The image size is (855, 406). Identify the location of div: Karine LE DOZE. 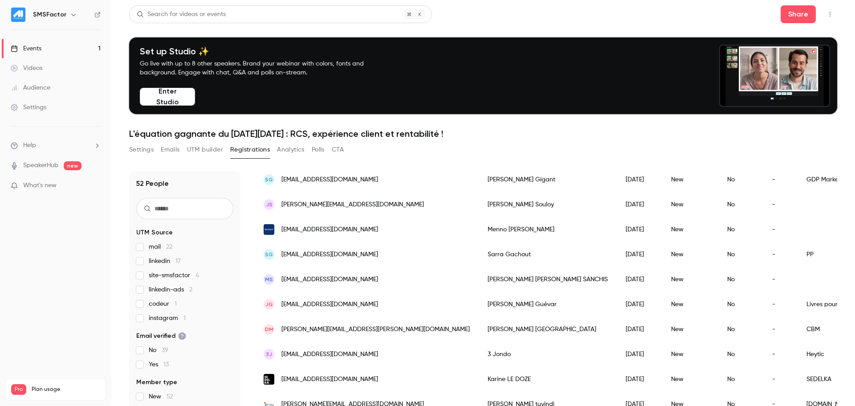
(548, 379).